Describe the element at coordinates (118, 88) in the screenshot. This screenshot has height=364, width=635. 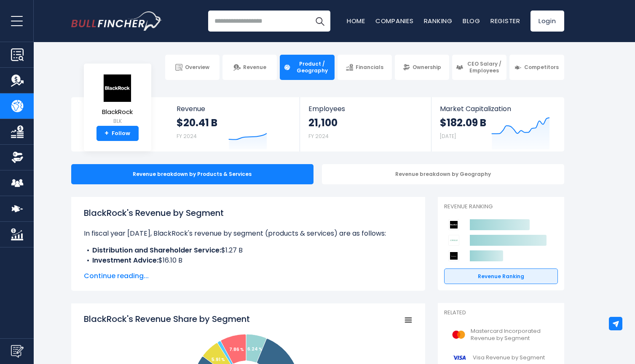
I see `img: BLK logo` at that location.